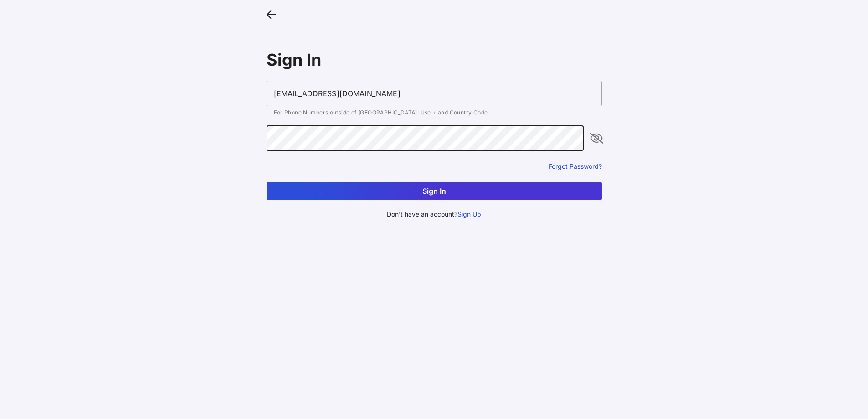 This screenshot has height=419, width=868. What do you see at coordinates (597, 138) in the screenshot?
I see `i: appended action` at bounding box center [597, 138].